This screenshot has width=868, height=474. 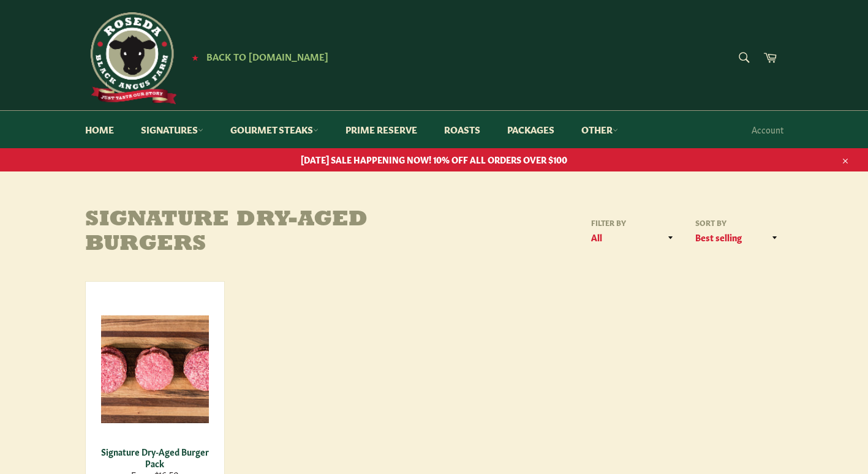 I want to click on a: Gourmet Steaks, so click(x=275, y=130).